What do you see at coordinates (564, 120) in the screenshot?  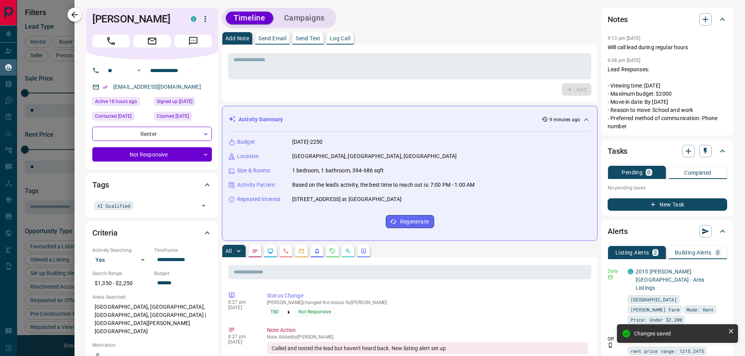 I see `p: 9 minutes ago` at bounding box center [564, 120].